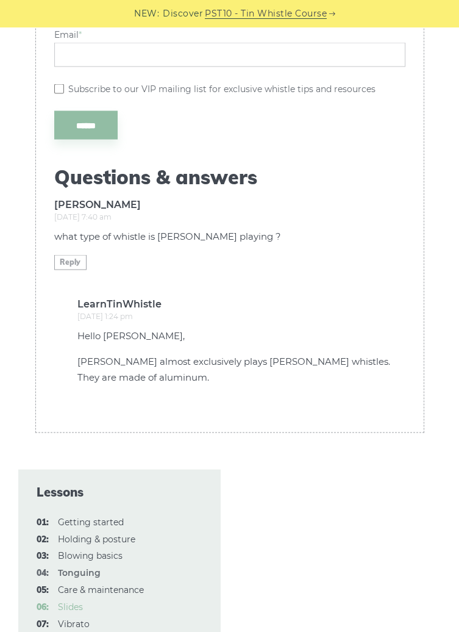  Describe the element at coordinates (70, 607) in the screenshot. I see `a: 06:Slides` at that location.